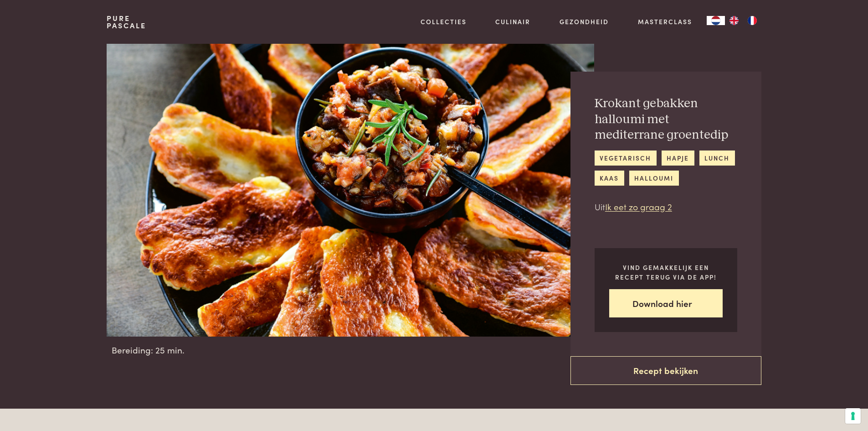  I want to click on a: Ik eet zo graag 2, so click(638, 206).